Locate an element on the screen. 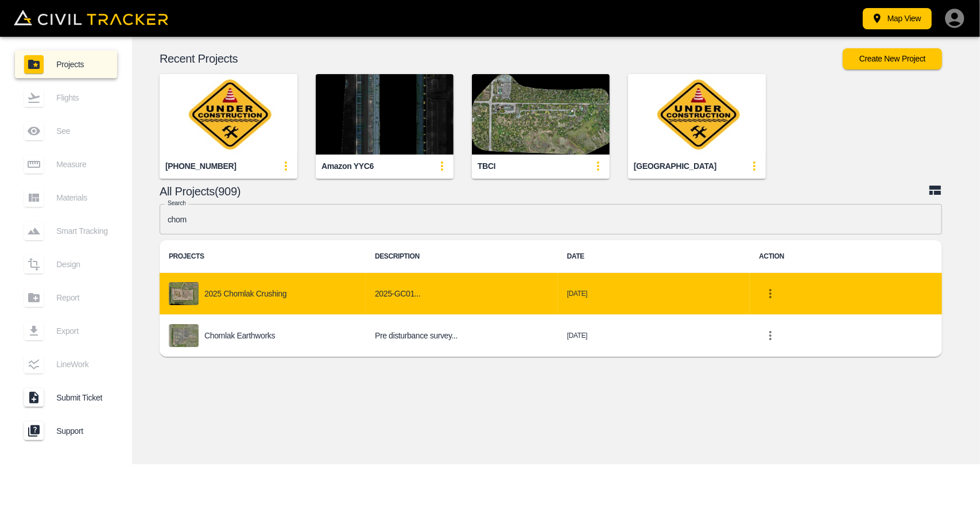  th: DATE is located at coordinates (654, 256).